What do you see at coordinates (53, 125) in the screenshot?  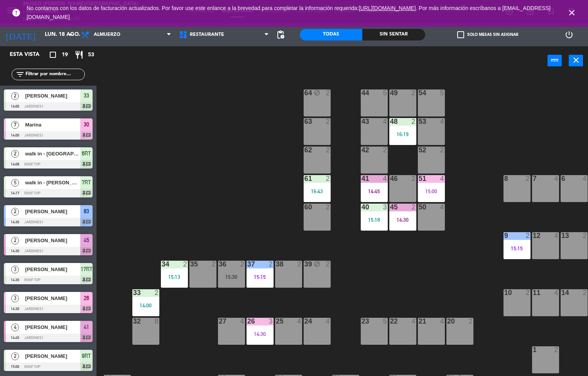 I see `span: Marina` at bounding box center [53, 125].